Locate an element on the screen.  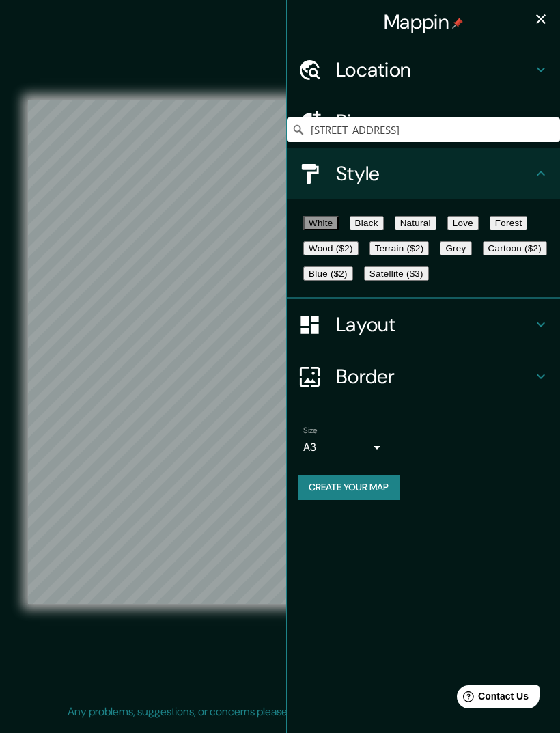
input: Pick your city or area is located at coordinates (423, 130).